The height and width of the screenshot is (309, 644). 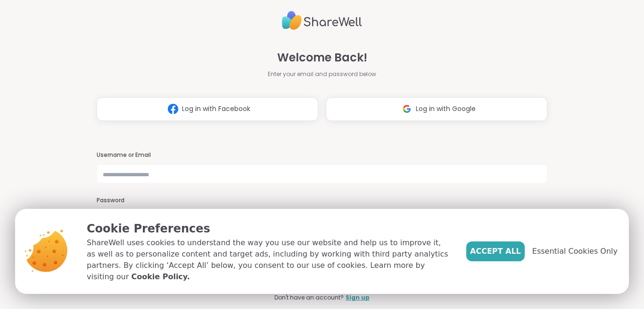 I want to click on span: Log in with Google, so click(x=446, y=109).